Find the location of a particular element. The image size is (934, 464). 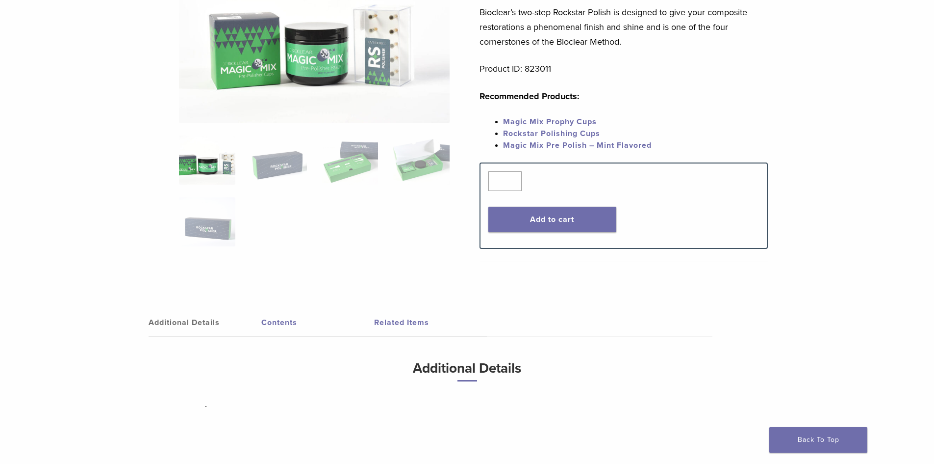

h3: Additional Details is located at coordinates (467, 372).